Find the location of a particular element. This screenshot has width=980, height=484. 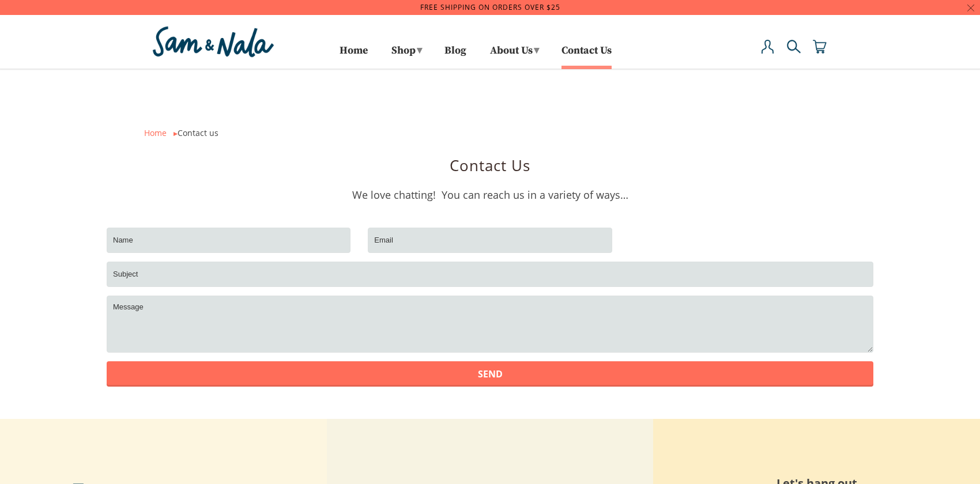

a: About Us▾ is located at coordinates (514, 53).